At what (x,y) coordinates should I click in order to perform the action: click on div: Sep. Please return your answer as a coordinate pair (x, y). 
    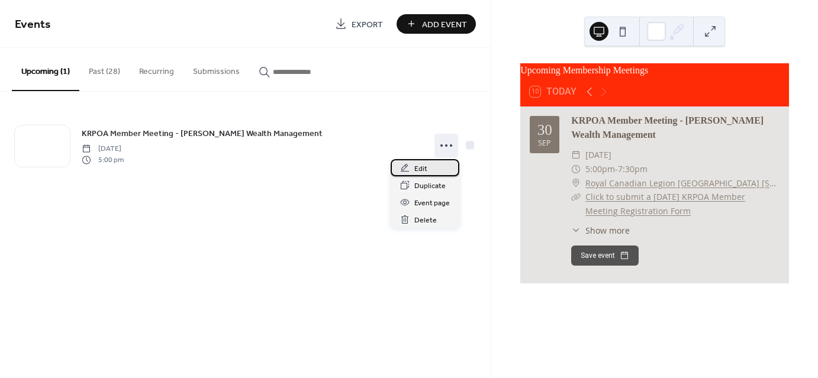
    Looking at the image, I should click on (544, 143).